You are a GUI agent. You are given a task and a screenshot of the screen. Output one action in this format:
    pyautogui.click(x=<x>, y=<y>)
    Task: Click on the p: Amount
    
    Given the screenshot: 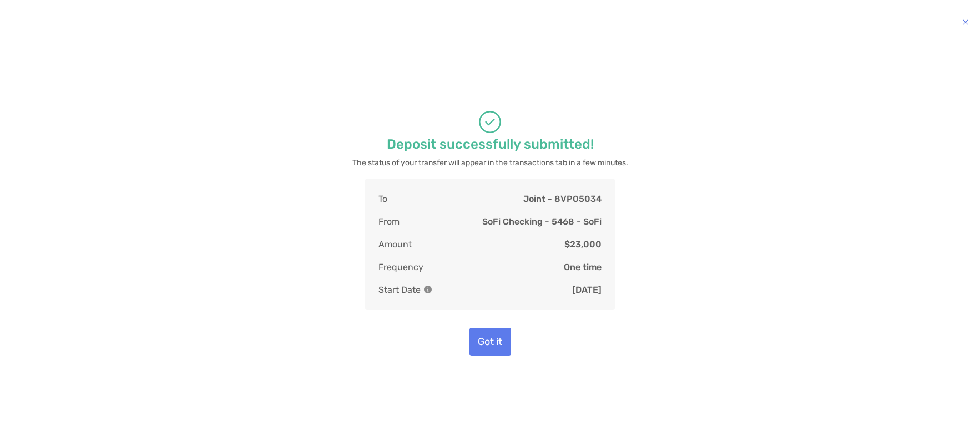 What is the action you would take?
    pyautogui.click(x=395, y=244)
    